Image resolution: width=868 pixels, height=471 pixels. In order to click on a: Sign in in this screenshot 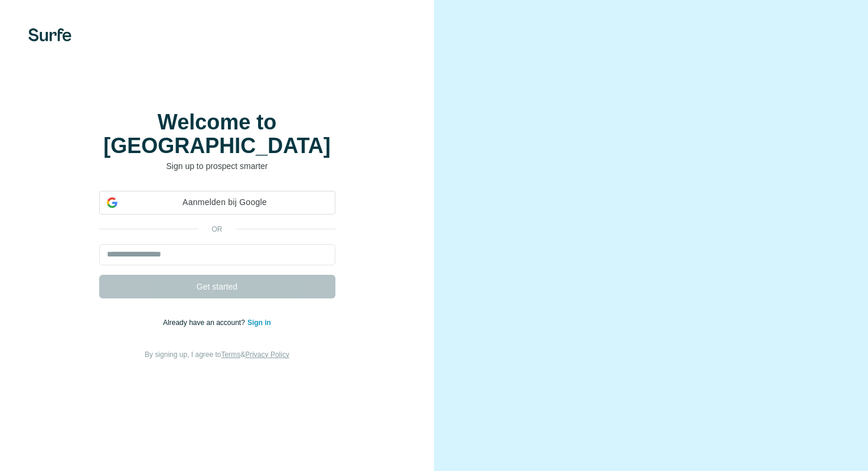, I will do `click(259, 323)`.